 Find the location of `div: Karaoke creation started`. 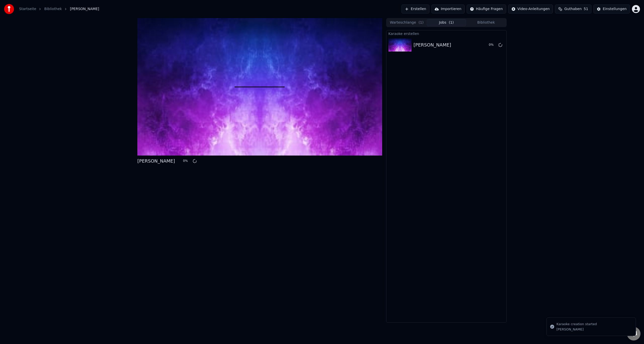

div: Karaoke creation started is located at coordinates (577, 324).